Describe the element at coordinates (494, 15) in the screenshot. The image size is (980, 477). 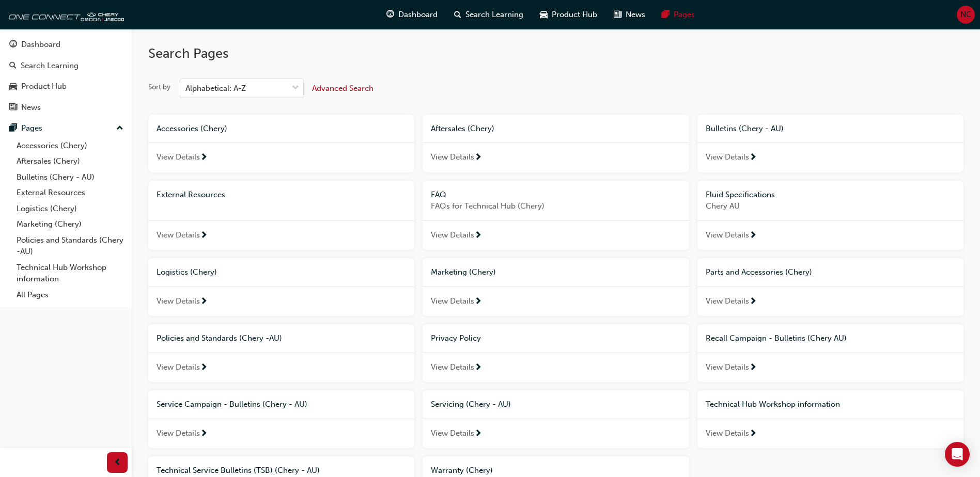
I see `span: Search Learning` at that location.